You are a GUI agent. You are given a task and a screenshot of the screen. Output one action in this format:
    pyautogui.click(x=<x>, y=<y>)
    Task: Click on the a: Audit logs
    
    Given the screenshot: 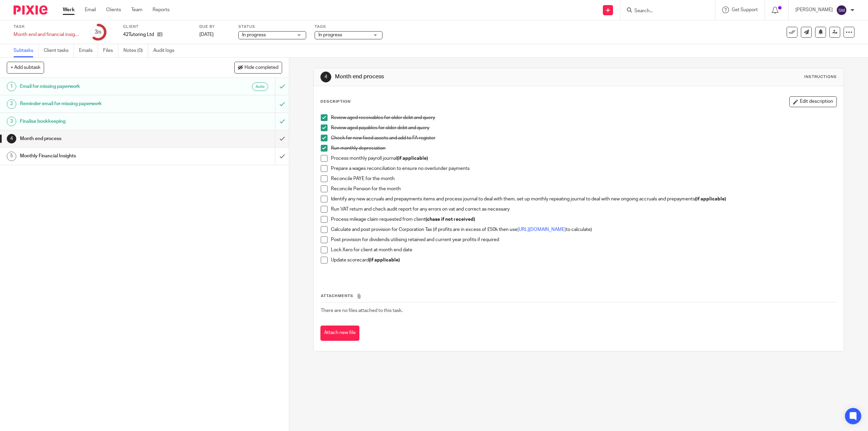 What is the action you would take?
    pyautogui.click(x=166, y=50)
    